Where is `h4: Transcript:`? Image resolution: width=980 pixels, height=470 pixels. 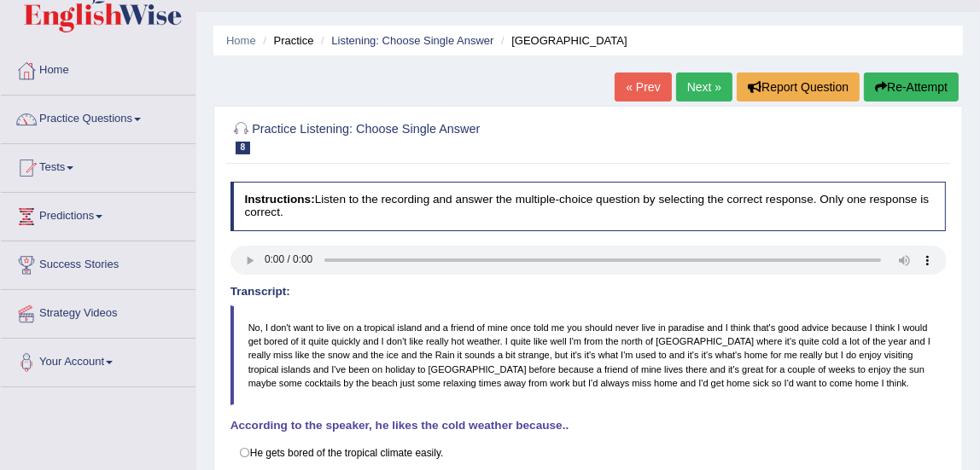
h4: Transcript: is located at coordinates (588, 291).